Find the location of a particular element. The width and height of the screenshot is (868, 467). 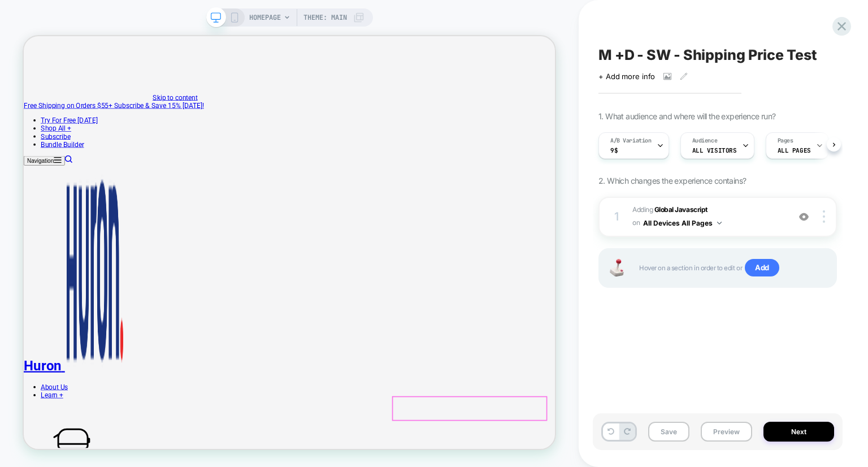

span: Audience is located at coordinates (704, 141).